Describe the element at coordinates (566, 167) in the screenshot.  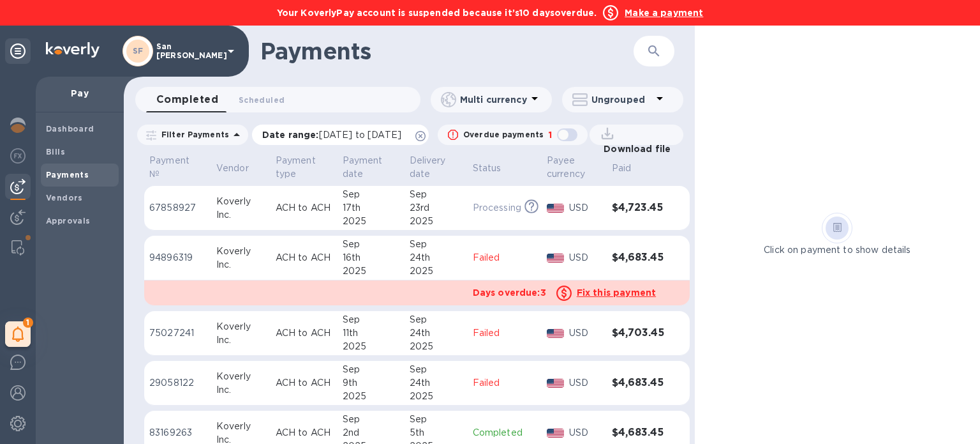
I see `p: Payee currency` at that location.